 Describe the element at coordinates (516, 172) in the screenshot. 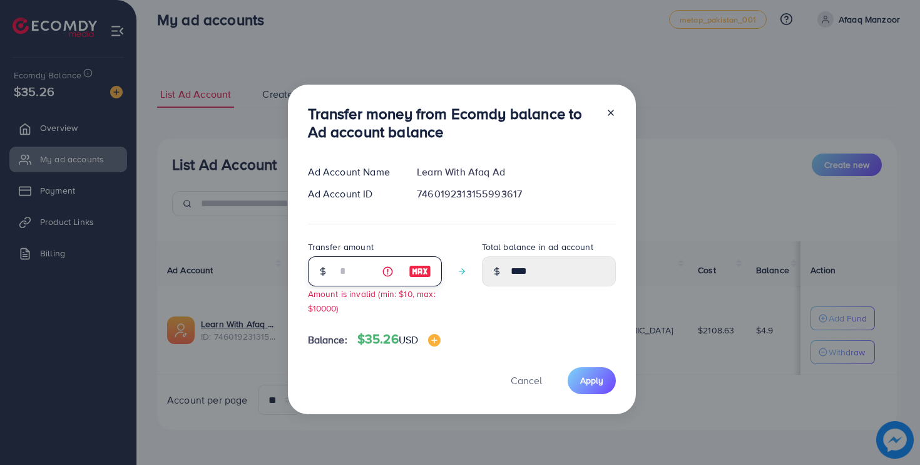

I see `div: Learn With Afaq Ad` at that location.